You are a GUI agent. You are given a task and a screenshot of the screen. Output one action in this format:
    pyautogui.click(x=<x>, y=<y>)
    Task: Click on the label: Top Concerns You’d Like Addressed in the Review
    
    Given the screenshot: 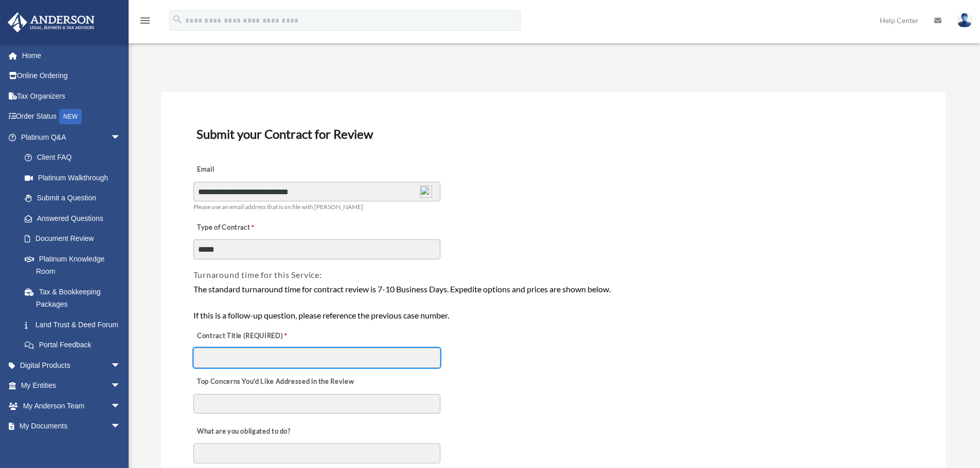 What is the action you would take?
    pyautogui.click(x=275, y=382)
    